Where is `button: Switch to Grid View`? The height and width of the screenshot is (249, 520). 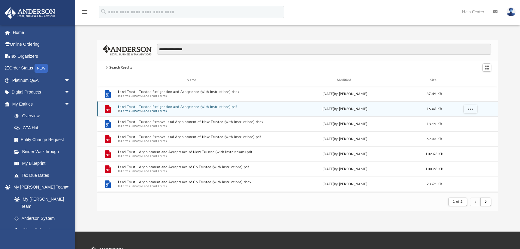 button: Switch to Grid View is located at coordinates (487, 68).